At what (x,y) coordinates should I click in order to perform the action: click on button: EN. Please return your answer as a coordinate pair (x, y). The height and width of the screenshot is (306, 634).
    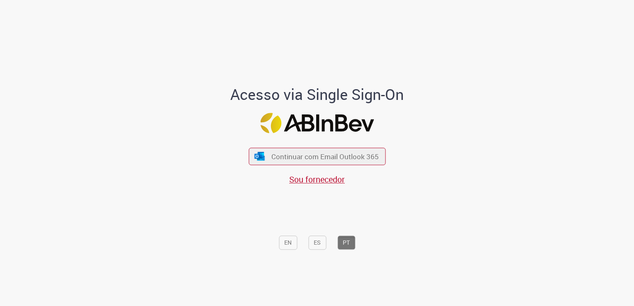
    Looking at the image, I should click on (288, 243).